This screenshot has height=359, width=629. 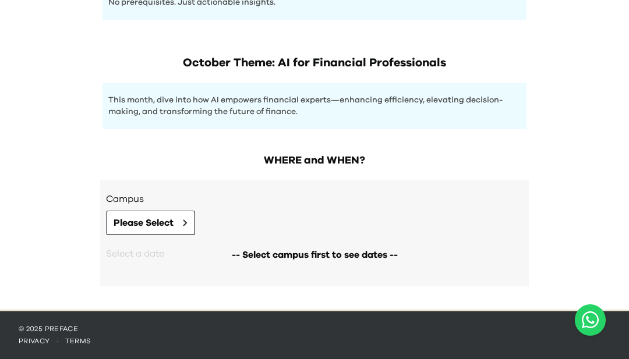 I want to click on h3: Campus, so click(x=314, y=199).